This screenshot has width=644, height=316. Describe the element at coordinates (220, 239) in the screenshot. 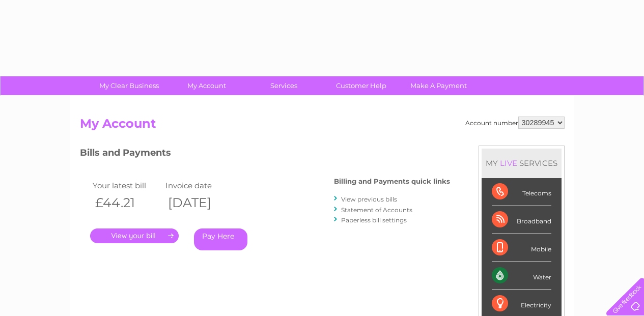

I see `a: Pay Here` at that location.